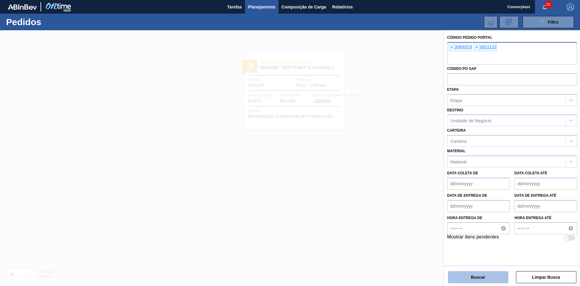 This screenshot has width=580, height=286. What do you see at coordinates (471, 120) in the screenshot?
I see `div: Unidade de Negócio` at bounding box center [471, 120].